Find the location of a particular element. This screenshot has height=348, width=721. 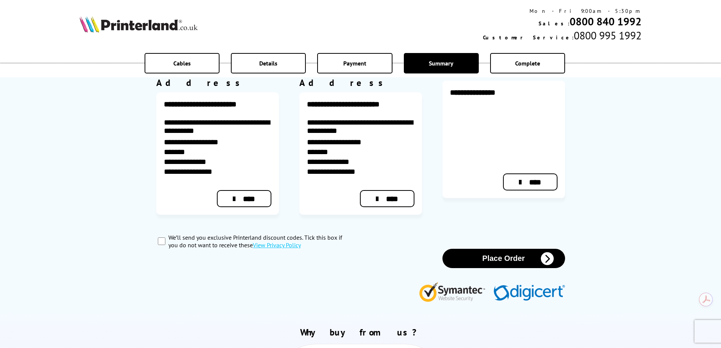

span: Payment is located at coordinates (355, 63).